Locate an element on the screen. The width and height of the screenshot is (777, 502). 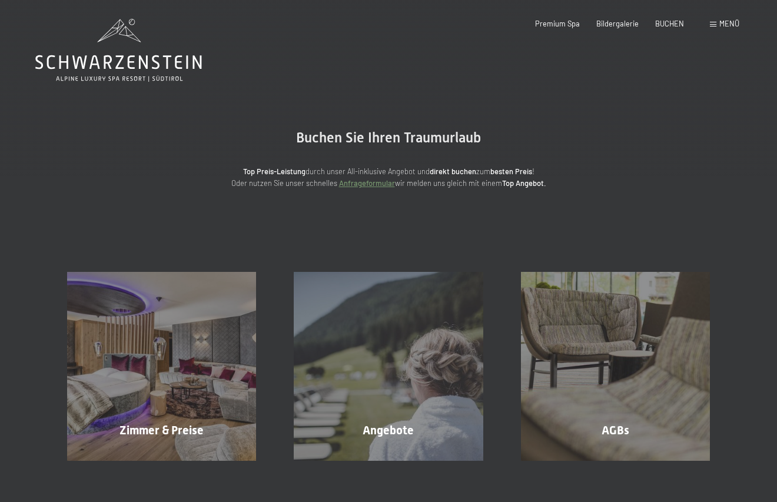
a: Premium Spa is located at coordinates (558, 24).